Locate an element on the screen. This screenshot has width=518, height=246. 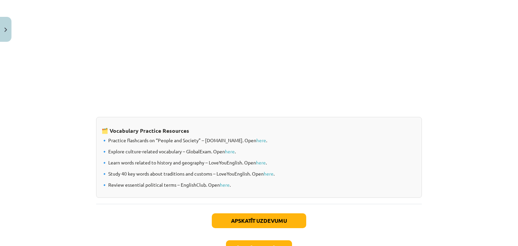
p: 🔹 Learn words related to history and geography – LoveYouEnglish. Open . is located at coordinates (259, 163).